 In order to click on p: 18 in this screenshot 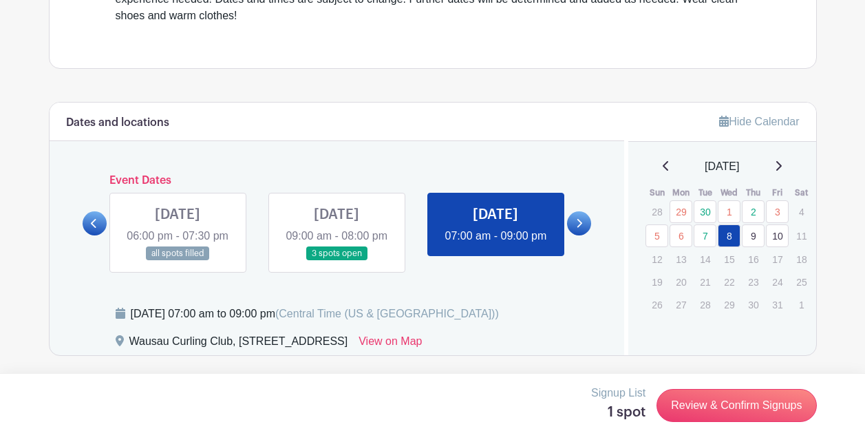, I will do `click(801, 259)`.